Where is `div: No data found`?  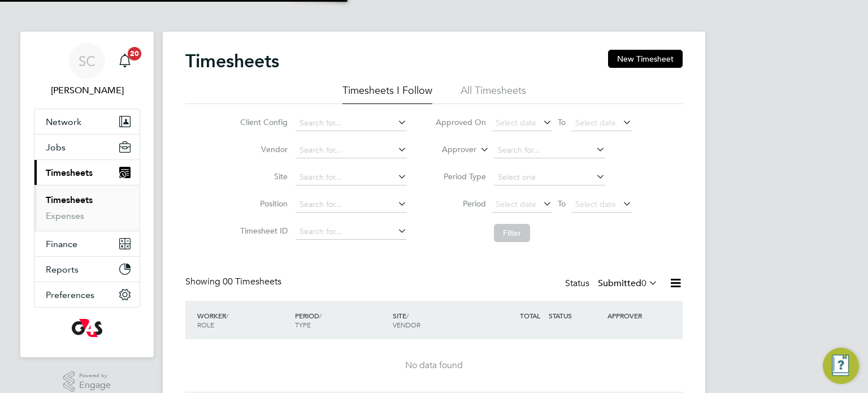 div: No data found is located at coordinates (434, 366).